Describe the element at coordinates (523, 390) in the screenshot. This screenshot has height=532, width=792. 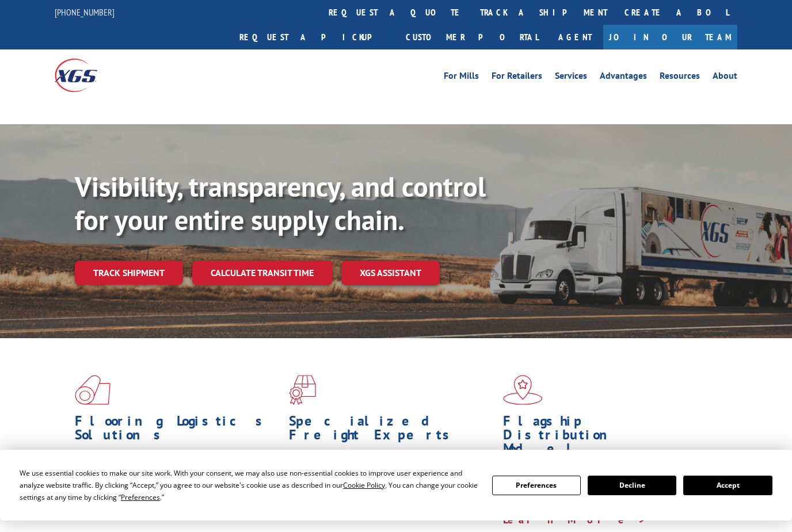
I see `img: xgs-icon-flagship-distribution-model-red` at that location.